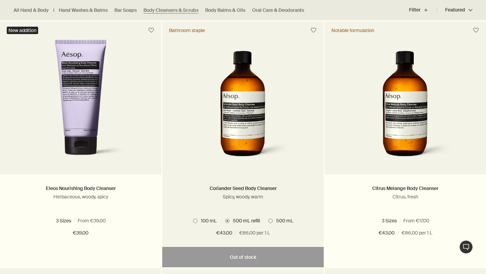 The image size is (486, 274). I want to click on a: Body Cleansers & Scrubs, so click(171, 10).